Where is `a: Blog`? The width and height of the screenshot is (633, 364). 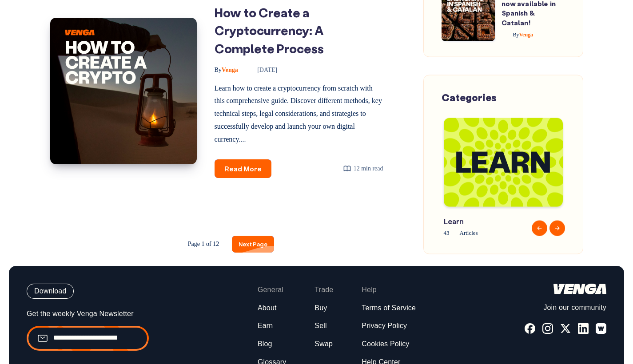 a: Blog is located at coordinates (264, 344).